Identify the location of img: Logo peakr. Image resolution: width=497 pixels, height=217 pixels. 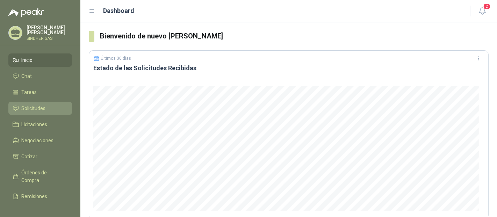
(26, 13).